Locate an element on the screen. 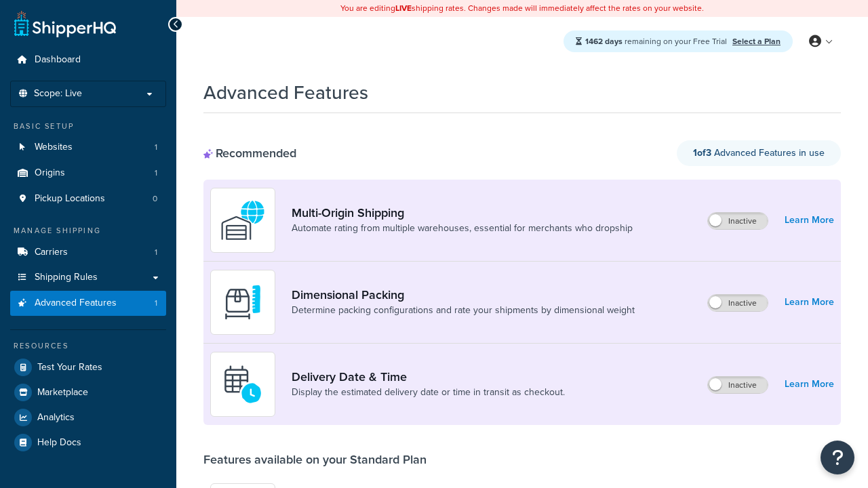  a: Origins1 is located at coordinates (88, 173).